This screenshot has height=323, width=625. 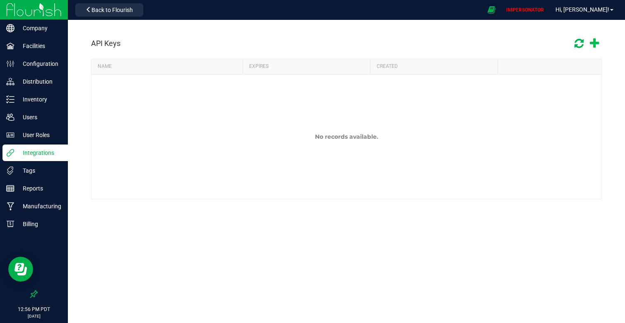 What do you see at coordinates (10, 46) in the screenshot?
I see `inline-svg: Facilities` at bounding box center [10, 46].